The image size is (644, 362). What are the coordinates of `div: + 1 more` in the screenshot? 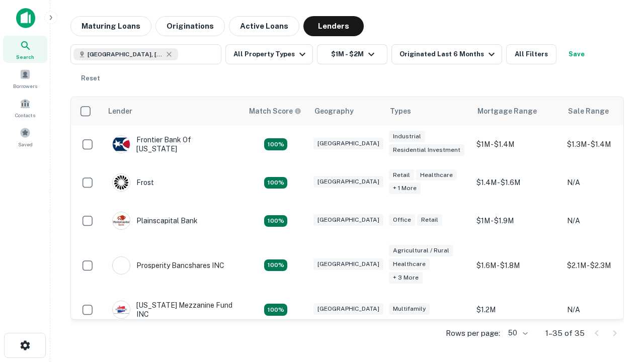 It's located at (405, 188).